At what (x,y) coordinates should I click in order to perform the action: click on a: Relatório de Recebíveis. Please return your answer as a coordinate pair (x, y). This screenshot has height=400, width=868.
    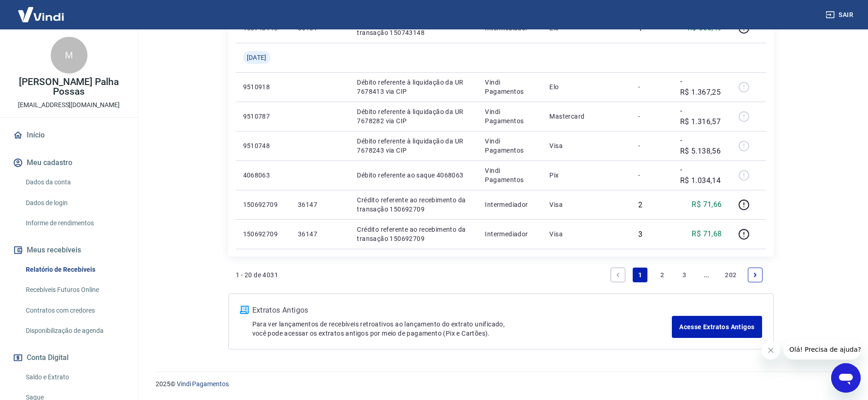
    Looking at the image, I should click on (74, 269).